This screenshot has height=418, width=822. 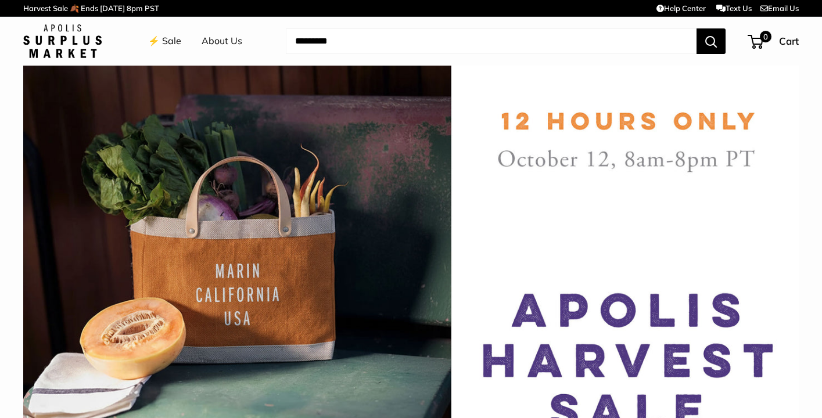 I want to click on a: Help Center, so click(x=681, y=8).